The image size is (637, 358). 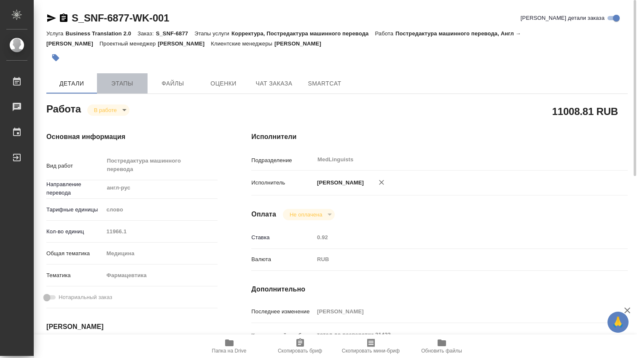 What do you see at coordinates (105, 110) in the screenshot?
I see `button: В работе` at bounding box center [105, 110].